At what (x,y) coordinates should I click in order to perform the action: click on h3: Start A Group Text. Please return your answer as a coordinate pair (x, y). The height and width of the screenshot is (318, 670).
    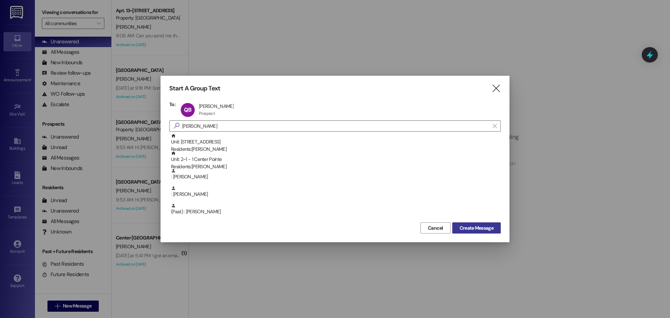
    Looking at the image, I should click on (195, 88).